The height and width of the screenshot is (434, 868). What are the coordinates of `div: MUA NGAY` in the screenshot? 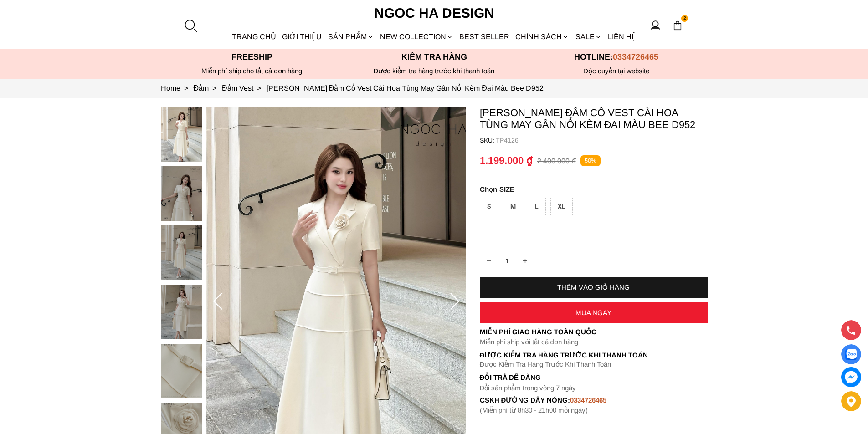 It's located at (594, 312).